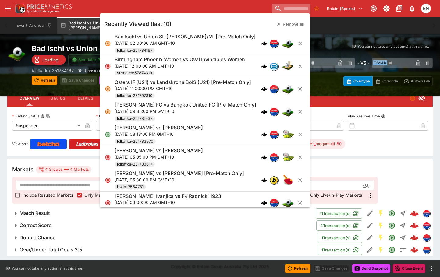  I want to click on button: Documentation, so click(399, 9).